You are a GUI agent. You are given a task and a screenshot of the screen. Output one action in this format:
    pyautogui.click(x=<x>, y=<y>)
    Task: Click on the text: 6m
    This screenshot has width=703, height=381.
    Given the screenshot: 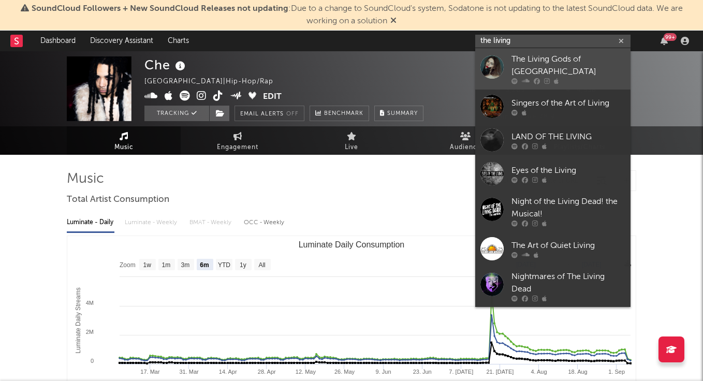 What is the action you would take?
    pyautogui.click(x=204, y=265)
    